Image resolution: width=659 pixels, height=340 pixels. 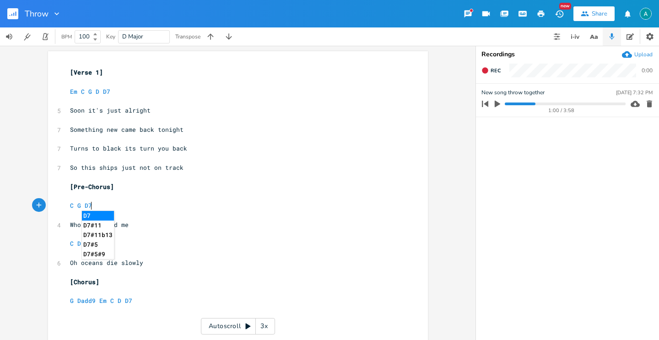 What do you see at coordinates (599, 14) in the screenshot?
I see `div: Share` at bounding box center [599, 14].